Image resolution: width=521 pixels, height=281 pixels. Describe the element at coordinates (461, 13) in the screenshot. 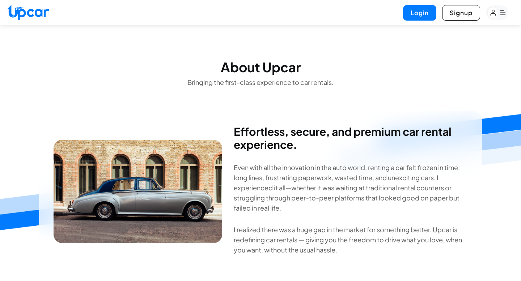

I see `button: Signup` at that location.